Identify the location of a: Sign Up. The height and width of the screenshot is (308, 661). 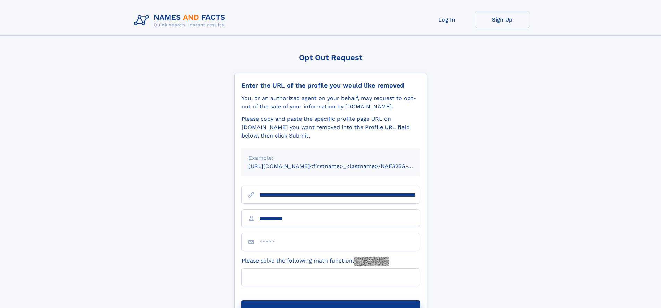
(502, 19).